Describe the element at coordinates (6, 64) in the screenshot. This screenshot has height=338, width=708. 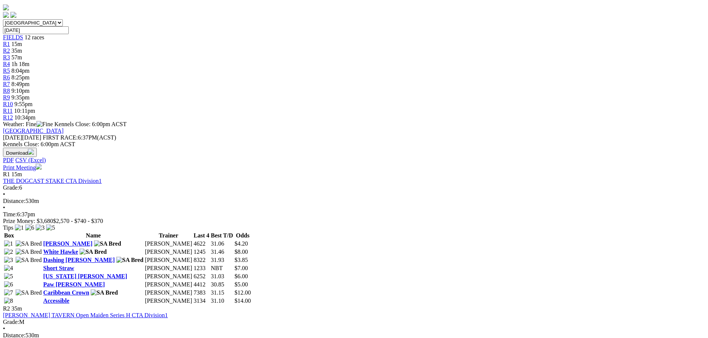
I see `a: R4` at that location.